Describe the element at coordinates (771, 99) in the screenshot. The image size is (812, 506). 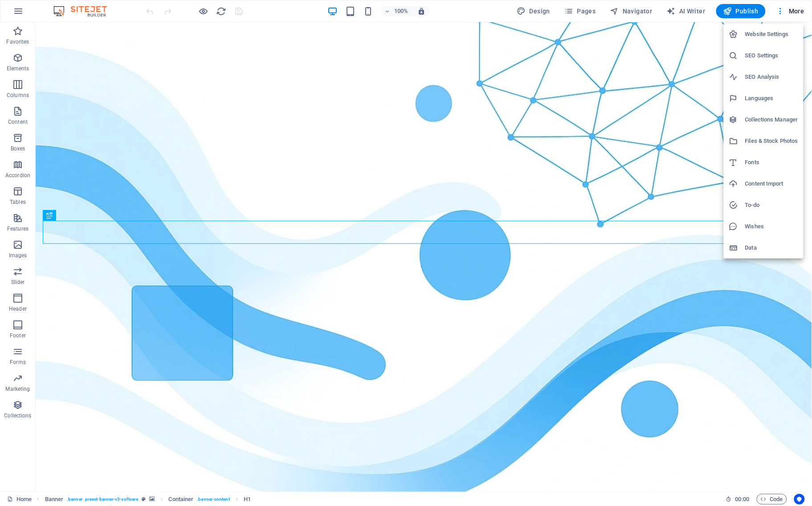
I see `h6: Languages` at that location.